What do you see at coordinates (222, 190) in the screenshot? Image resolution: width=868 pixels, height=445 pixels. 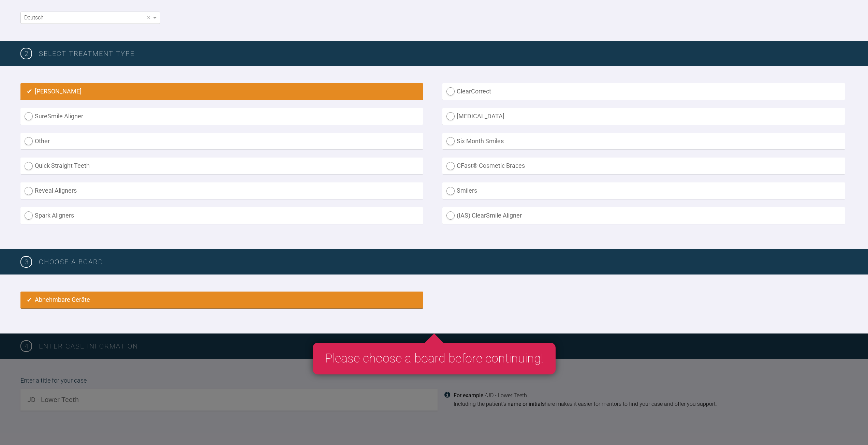 I see `label: Reveal Aligners` at bounding box center [222, 190].